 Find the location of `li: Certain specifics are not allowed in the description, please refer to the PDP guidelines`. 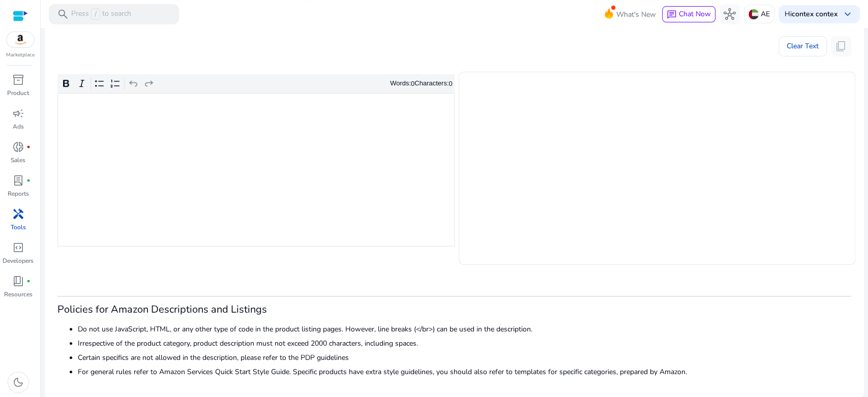

li: Certain specifics are not allowed in the description, please refer to the PDP guidelines is located at coordinates (464, 358).